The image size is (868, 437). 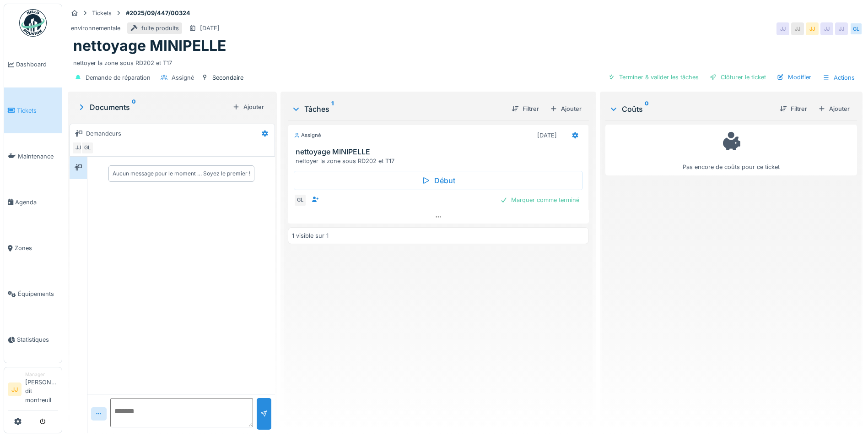 What do you see at coordinates (33, 339) in the screenshot?
I see `a: Statistiques` at bounding box center [33, 339].